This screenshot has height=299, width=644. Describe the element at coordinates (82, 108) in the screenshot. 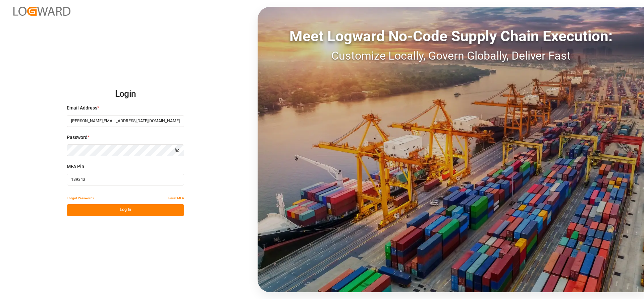

I see `span: Email Address` at that location.